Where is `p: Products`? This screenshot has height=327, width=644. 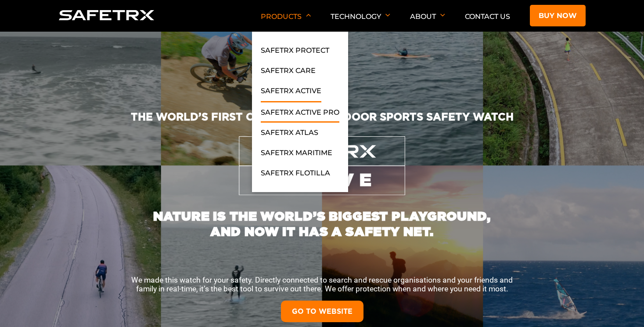 p: Products is located at coordinates (286, 22).